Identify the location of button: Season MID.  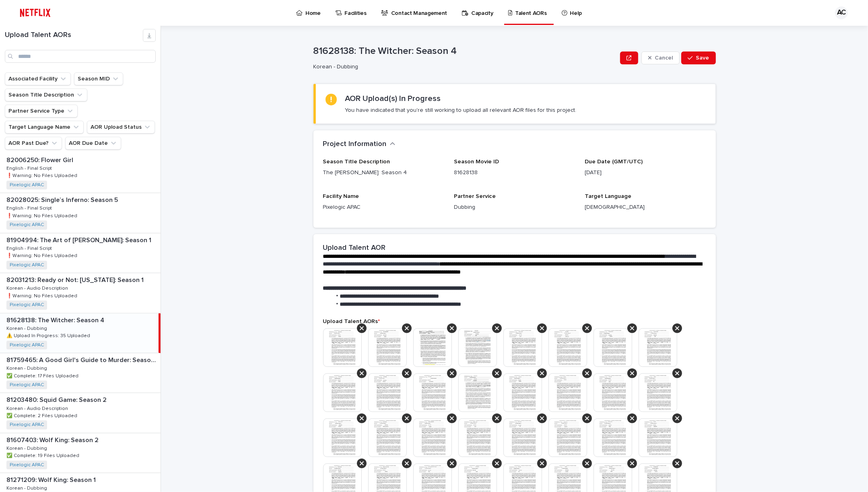
(99, 79).